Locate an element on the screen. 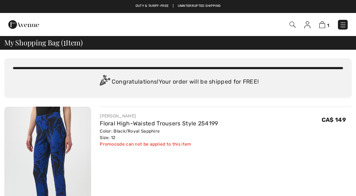  img: 1ère Avenue is located at coordinates (23, 25).